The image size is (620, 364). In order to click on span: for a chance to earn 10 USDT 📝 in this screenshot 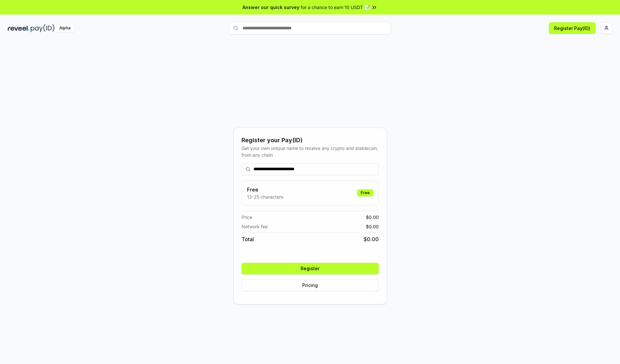, I will do `click(335, 7)`.